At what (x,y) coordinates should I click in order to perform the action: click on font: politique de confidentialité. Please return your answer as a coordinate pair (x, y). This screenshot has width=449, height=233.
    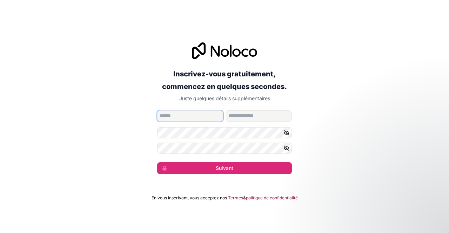
    Looking at the image, I should click on (272, 198).